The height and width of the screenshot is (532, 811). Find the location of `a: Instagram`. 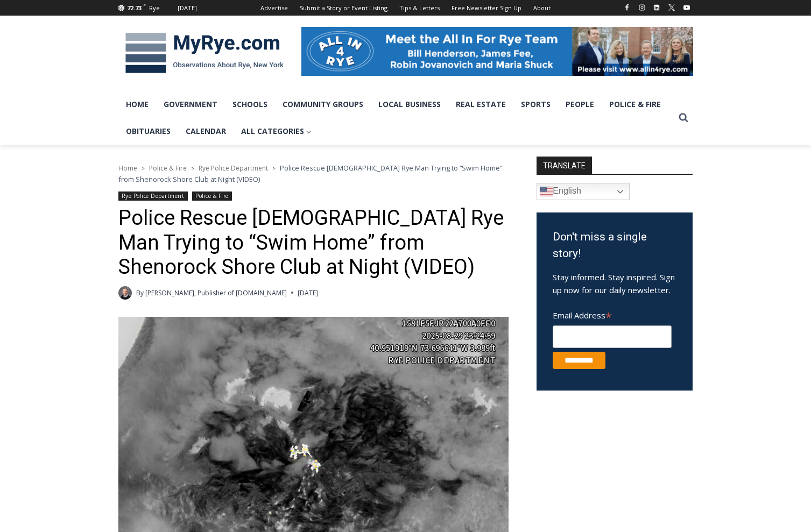

a: Instagram is located at coordinates (642, 8).